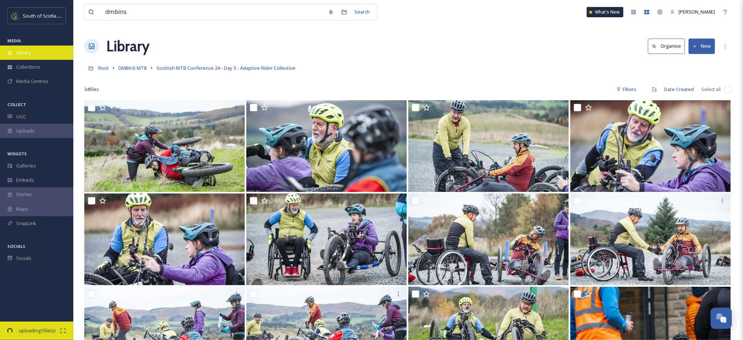 The width and height of the screenshot is (743, 340). Describe the element at coordinates (17, 153) in the screenshot. I see `span: WIDGETS` at that location.